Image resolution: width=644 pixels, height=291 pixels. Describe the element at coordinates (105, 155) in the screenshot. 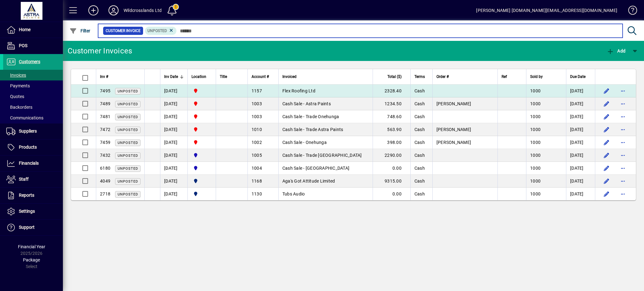

I see `span: 7432` at that location.